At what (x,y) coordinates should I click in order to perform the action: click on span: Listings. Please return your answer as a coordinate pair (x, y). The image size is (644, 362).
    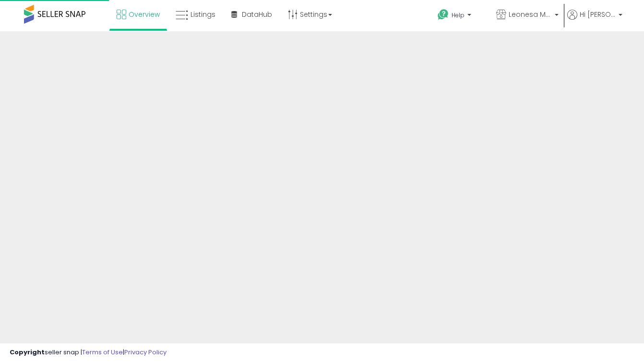
    Looking at the image, I should click on (203, 14).